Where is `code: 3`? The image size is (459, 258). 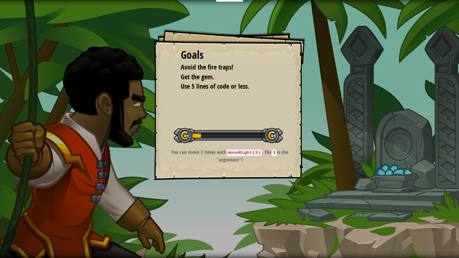
code: 3 is located at coordinates (274, 153).